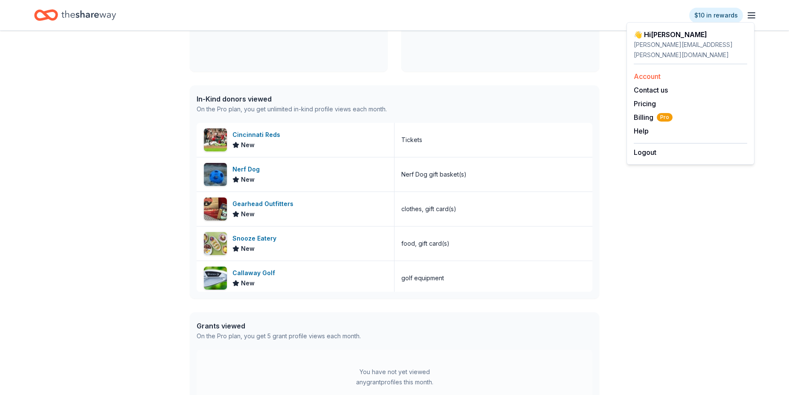  I want to click on div: You have not yet viewed any grant profiles this month., so click(394, 377).